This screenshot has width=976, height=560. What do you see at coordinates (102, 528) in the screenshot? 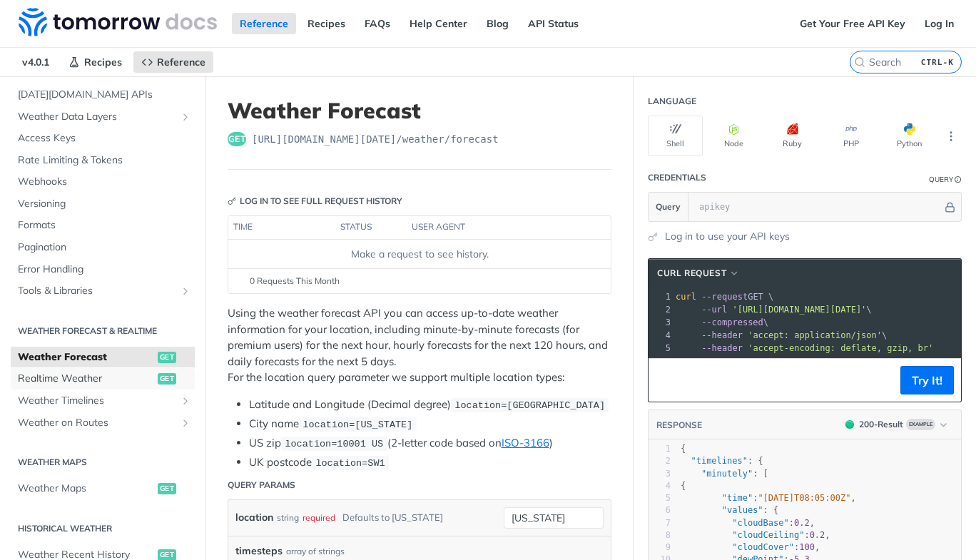
I see `h2: Historical Weather` at bounding box center [102, 528].